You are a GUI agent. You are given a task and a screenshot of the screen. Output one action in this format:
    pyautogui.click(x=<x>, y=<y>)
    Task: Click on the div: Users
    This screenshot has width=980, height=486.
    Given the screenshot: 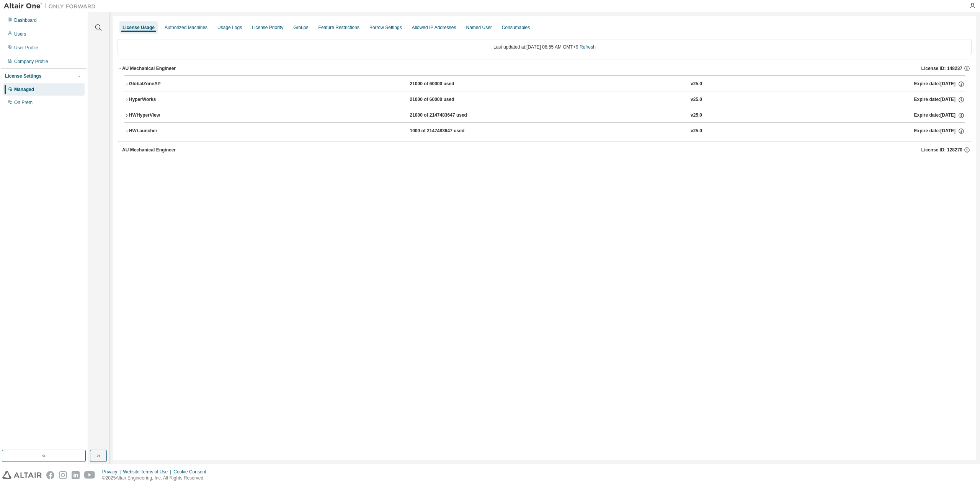 What is the action you would take?
    pyautogui.click(x=20, y=34)
    